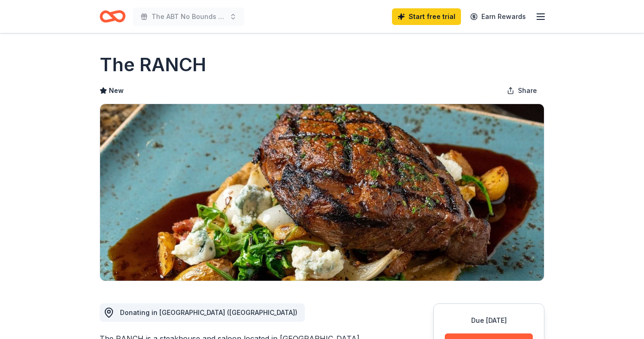 This screenshot has width=644, height=339. Describe the element at coordinates (498, 17) in the screenshot. I see `a: Earn Rewards` at that location.